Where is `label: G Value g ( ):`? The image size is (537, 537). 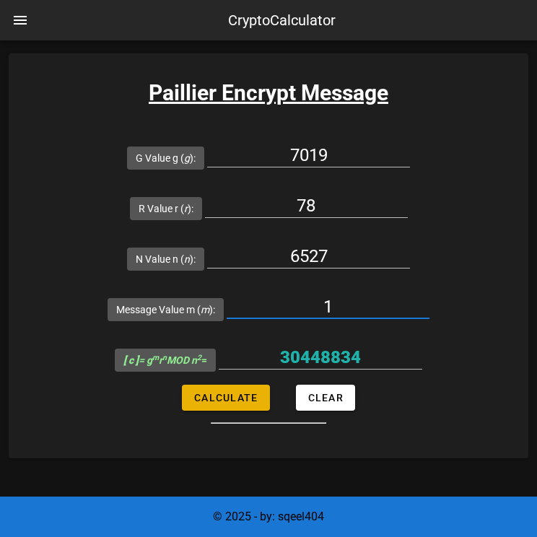 label: G Value g ( ): is located at coordinates (165, 158).